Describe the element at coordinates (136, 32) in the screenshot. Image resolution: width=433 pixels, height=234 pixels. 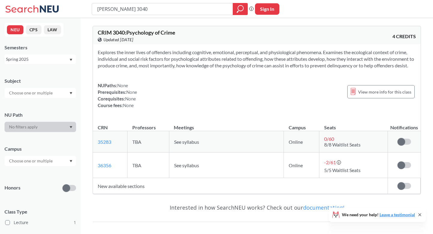
I see `span: CRIM 3040 : Psychology of Crime` at that location.